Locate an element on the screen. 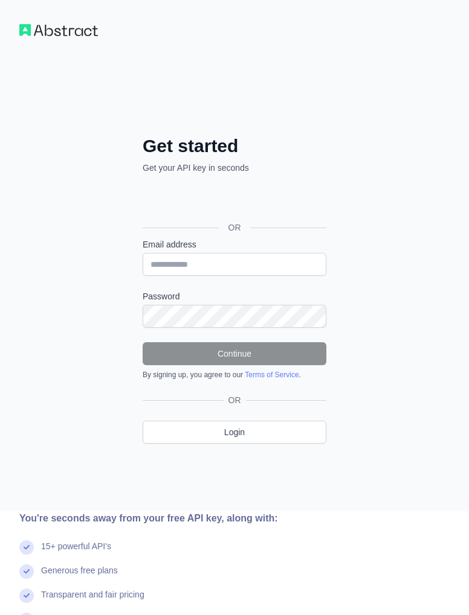  label: Password is located at coordinates (234, 297).